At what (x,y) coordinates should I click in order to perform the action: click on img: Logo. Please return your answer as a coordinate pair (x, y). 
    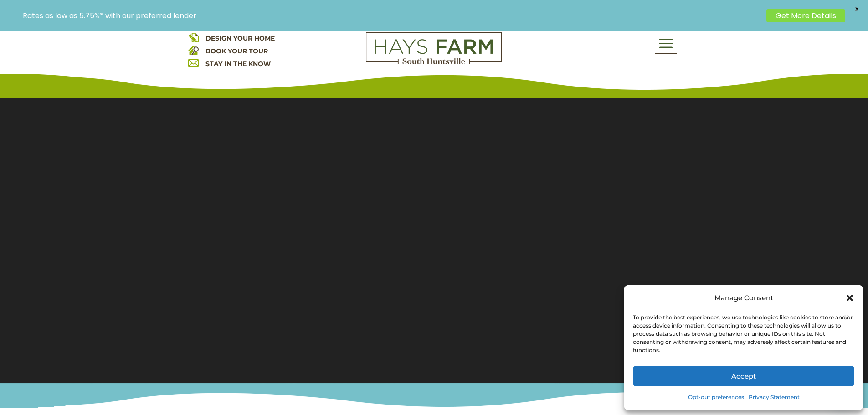
    Looking at the image, I should click on (434, 48).